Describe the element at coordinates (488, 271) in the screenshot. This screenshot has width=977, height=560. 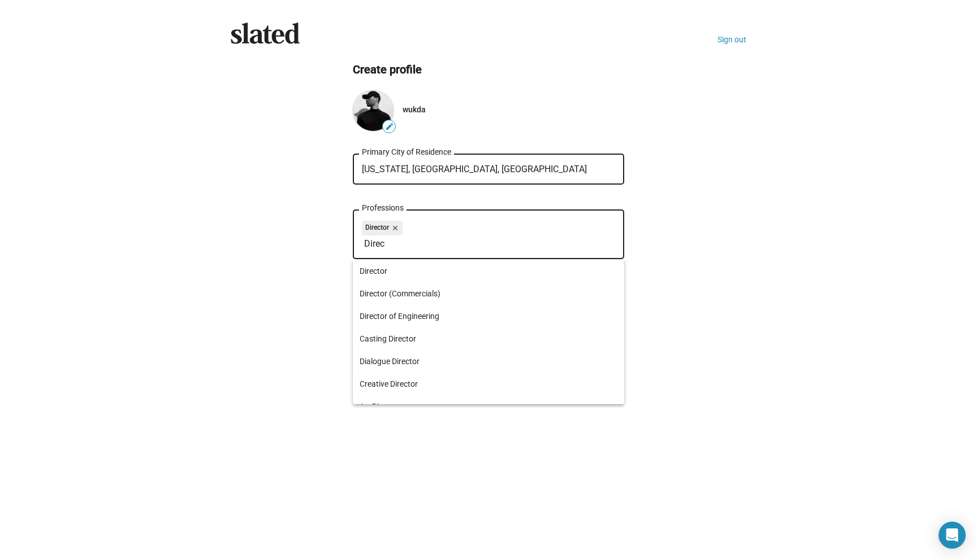
I see `span: Director` at that location.